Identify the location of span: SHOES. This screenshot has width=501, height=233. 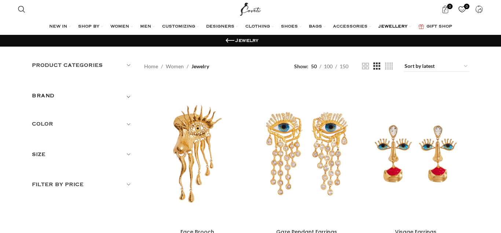
(289, 27).